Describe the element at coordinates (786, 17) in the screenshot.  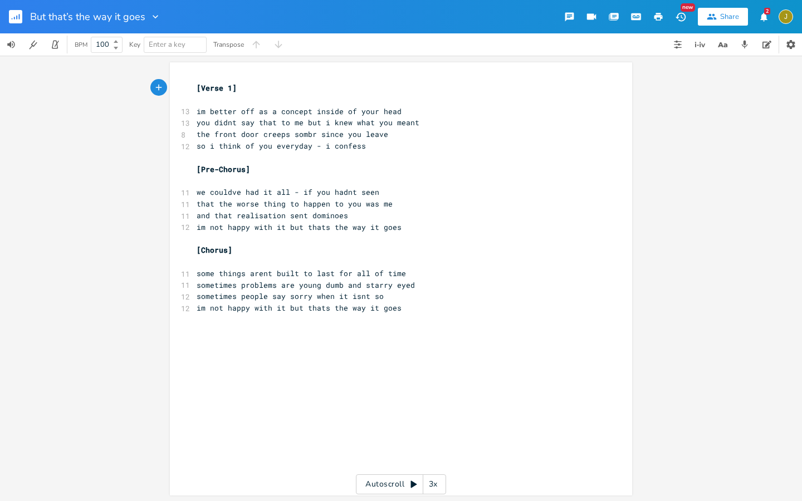
I see `button: J` at that location.